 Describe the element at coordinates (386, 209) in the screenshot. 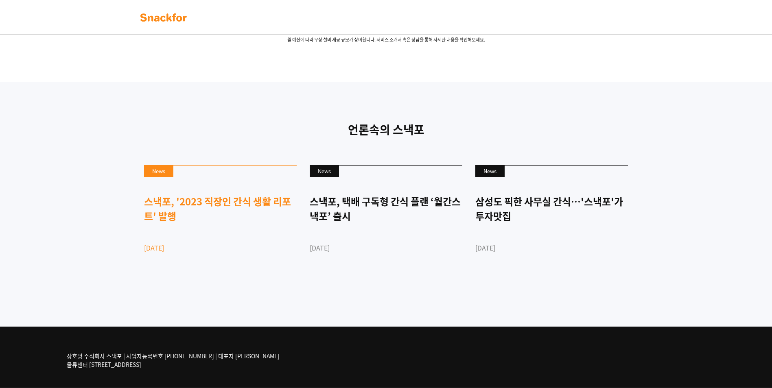

I see `div: 스낵포, 택배 구독형 간식 플랜 ‘월간스낵포’ 출시` at that location.